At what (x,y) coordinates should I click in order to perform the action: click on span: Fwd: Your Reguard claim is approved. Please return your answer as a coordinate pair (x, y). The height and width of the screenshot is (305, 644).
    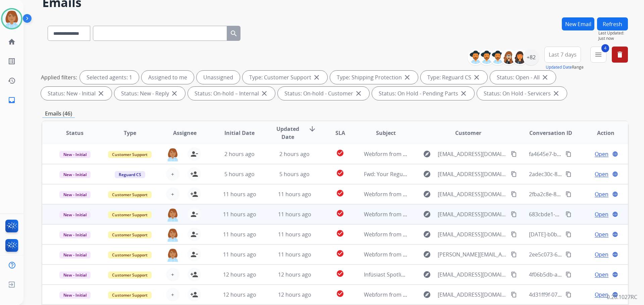
    Looking at the image, I should click on (410, 175).